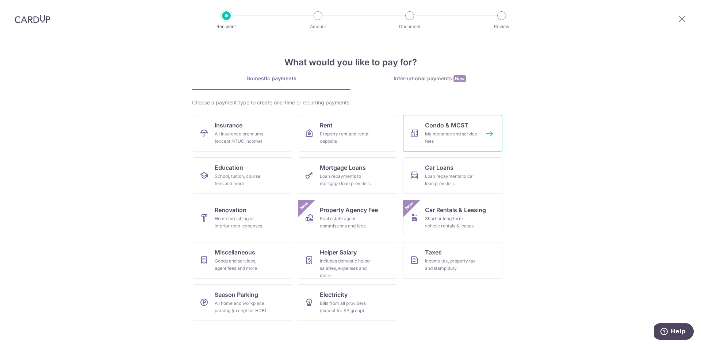 The image size is (701, 345). Describe the element at coordinates (230, 210) in the screenshot. I see `span: Renovation` at that location.